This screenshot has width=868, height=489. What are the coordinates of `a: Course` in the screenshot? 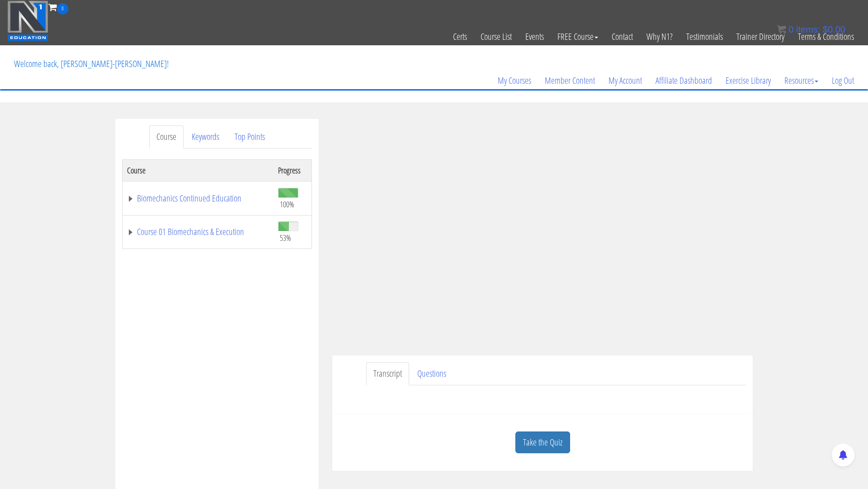 It's located at (166, 137).